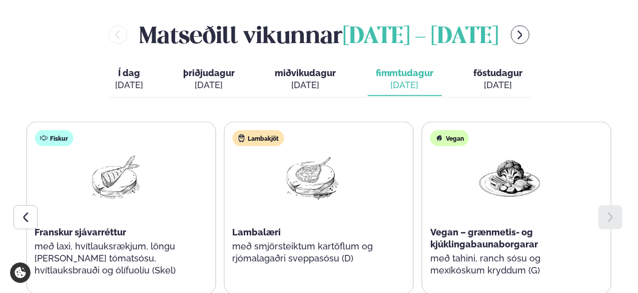 Image resolution: width=638 pixels, height=293 pixels. What do you see at coordinates (54, 138) in the screenshot?
I see `div: Fiskur` at bounding box center [54, 138].